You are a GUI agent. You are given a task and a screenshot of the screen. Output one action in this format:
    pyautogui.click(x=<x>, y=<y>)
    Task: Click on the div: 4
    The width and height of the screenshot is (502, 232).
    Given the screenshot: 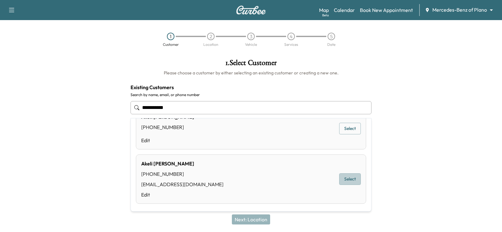 What is the action you would take?
    pyautogui.click(x=291, y=36)
    